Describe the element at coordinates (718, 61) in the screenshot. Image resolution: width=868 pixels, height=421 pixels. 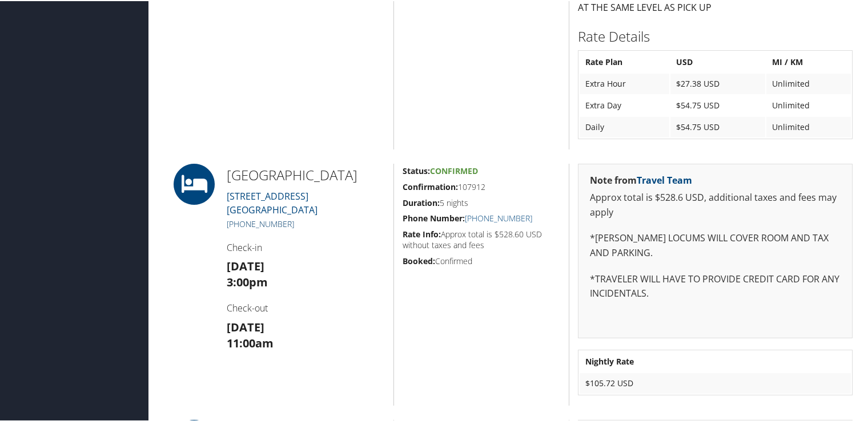
I see `th: USD` at that location.